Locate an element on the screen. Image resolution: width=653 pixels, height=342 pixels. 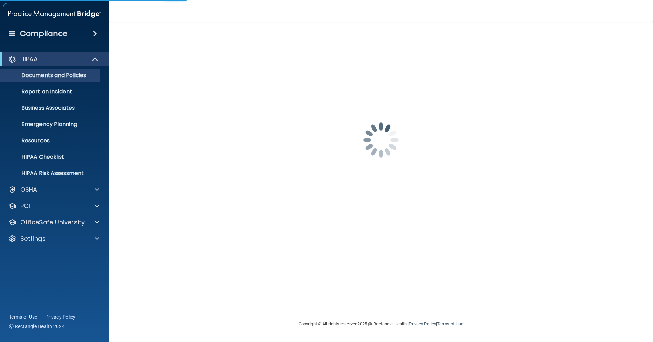
a: OSHA is located at coordinates (53, 190).